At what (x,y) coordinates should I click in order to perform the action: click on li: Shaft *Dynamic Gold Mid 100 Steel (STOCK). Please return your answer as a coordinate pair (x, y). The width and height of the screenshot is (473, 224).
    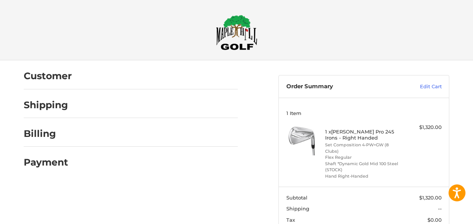
    Looking at the image, I should click on (363, 166).